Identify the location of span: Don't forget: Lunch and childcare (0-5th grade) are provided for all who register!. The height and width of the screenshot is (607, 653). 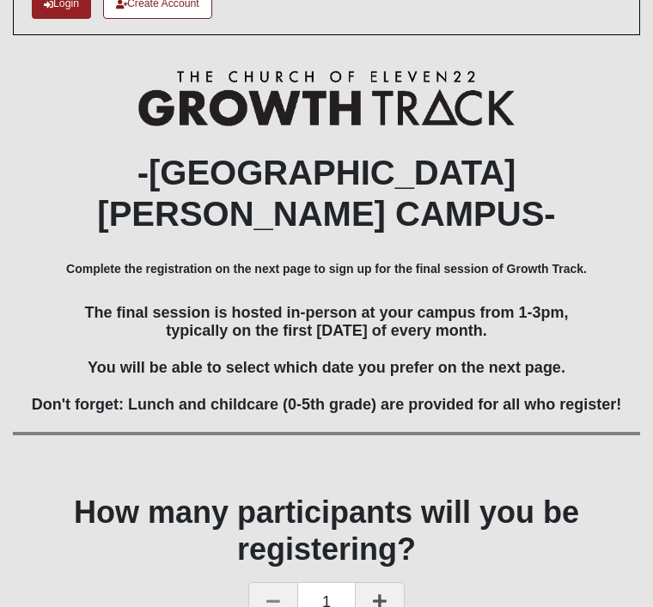
(326, 405).